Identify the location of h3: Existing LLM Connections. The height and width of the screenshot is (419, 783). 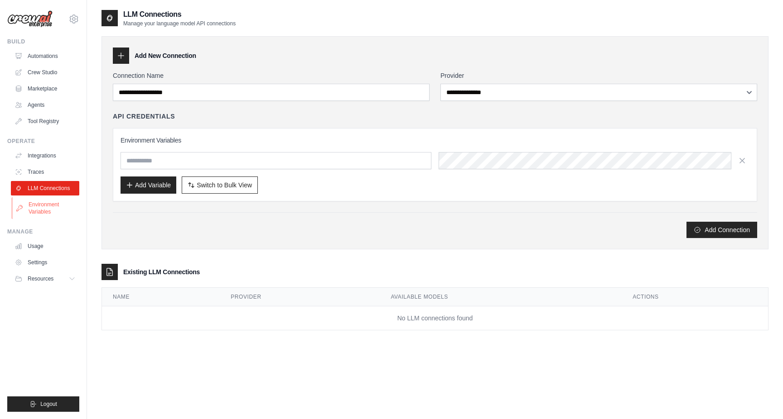
(161, 272).